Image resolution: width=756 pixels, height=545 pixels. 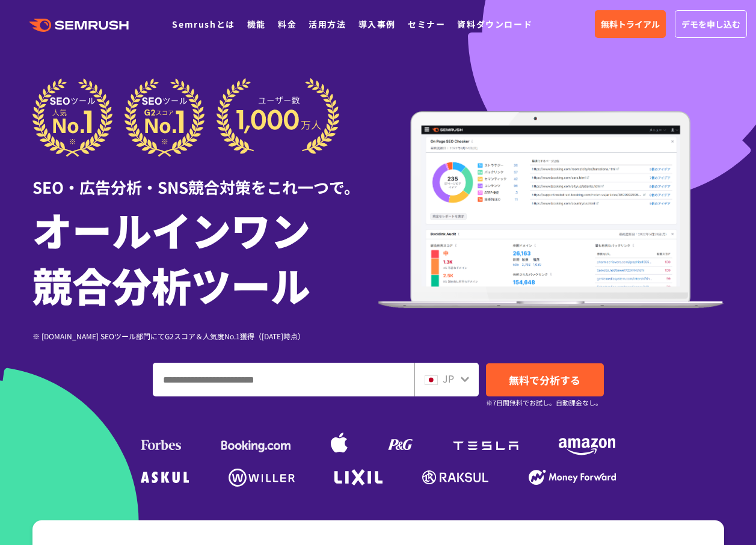 I want to click on a: 機能, so click(x=256, y=24).